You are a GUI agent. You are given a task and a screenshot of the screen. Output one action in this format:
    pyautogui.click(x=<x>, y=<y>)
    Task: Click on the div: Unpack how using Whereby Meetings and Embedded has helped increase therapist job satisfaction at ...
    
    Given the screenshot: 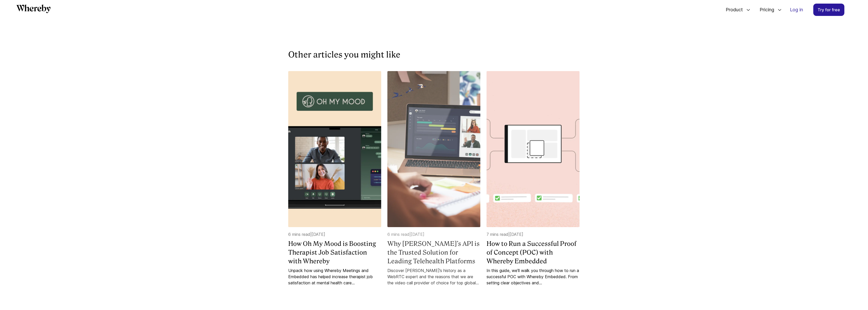 What is the action you would take?
    pyautogui.click(x=335, y=277)
    